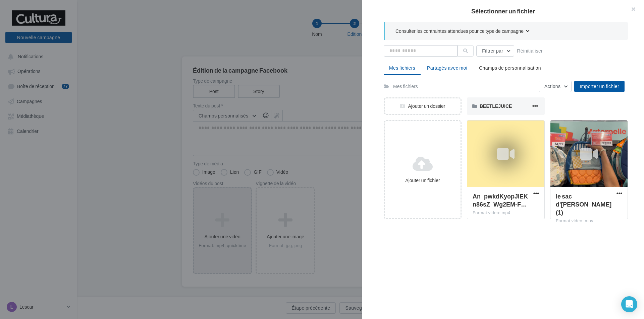 The image size is (644, 319). I want to click on span: An_pwkdKyopJiEKn86sZ_Wg2EM-FX65Bu9fYCqu17kZ3WRDKNl8ryR4spjaAv3E64VeL9oBLD75kLcsaHFok89WK, so click(500, 200).